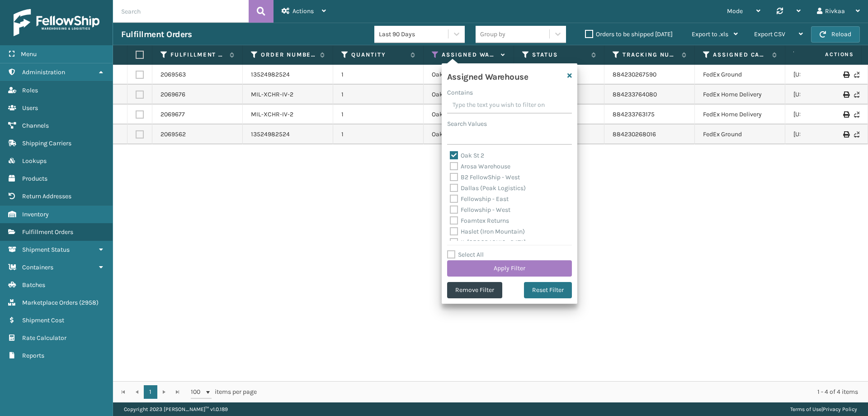  What do you see at coordinates (840, 409) in the screenshot?
I see `a: Privacy Policy` at bounding box center [840, 409].